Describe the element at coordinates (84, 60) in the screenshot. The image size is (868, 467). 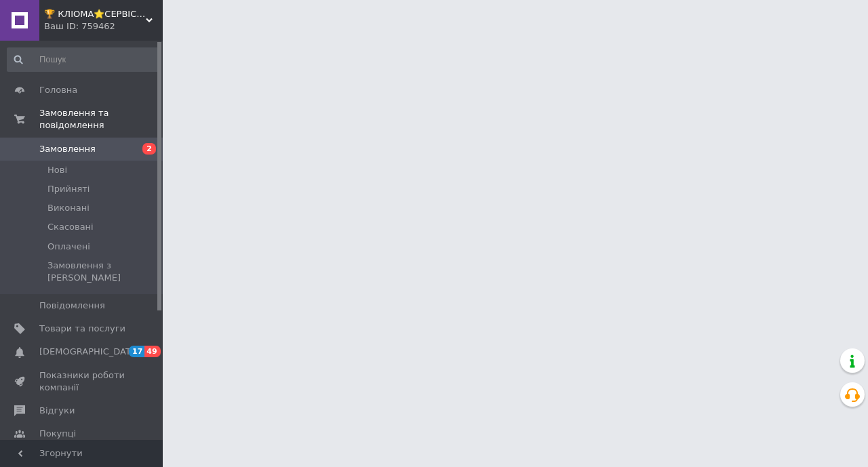
I see `input: Пошук` at that location.